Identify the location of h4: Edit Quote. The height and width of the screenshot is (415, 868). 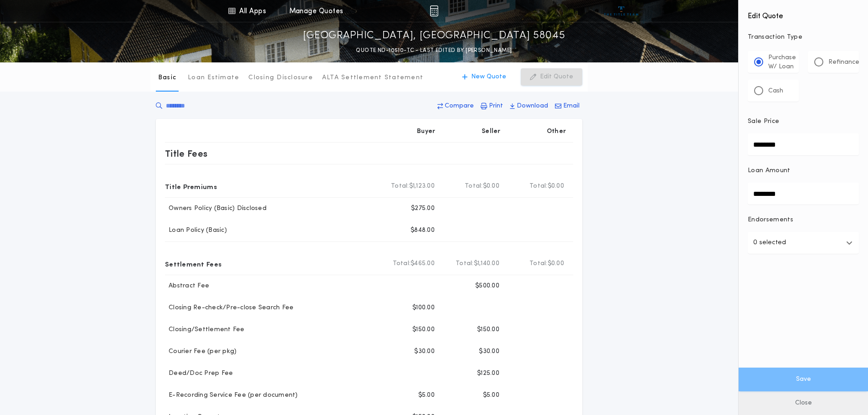
(803, 13).